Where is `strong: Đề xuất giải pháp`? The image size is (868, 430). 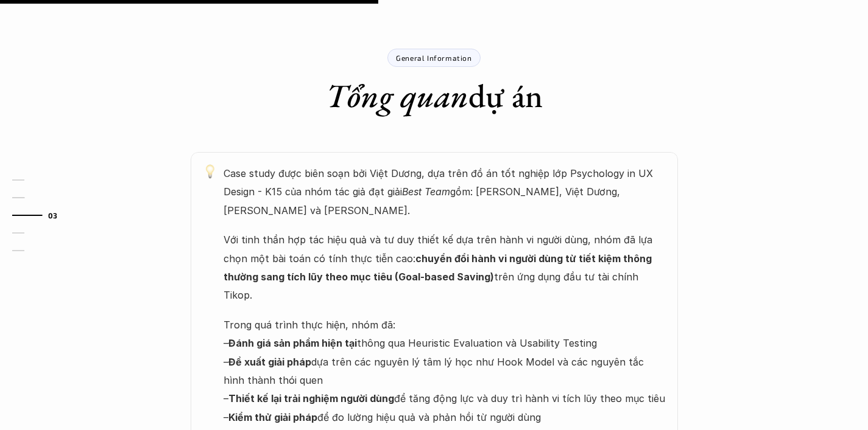
strong: Đề xuất giải pháp is located at coordinates (270, 362).